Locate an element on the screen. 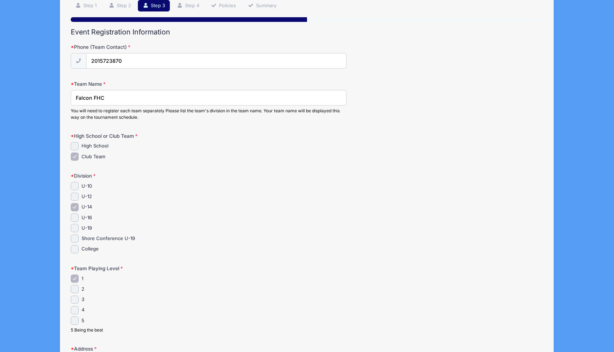 The image size is (614, 352). label: Phone (Team Contact) is located at coordinates (149, 47).